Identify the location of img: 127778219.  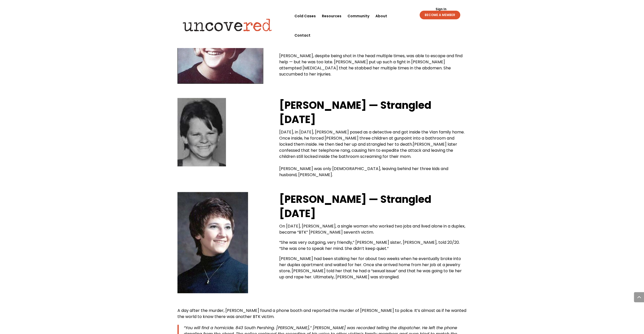
(202, 132).